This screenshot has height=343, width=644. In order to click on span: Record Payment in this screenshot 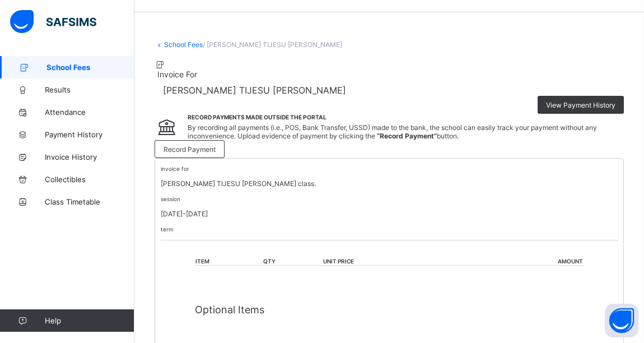, I will do `click(189, 149)`.